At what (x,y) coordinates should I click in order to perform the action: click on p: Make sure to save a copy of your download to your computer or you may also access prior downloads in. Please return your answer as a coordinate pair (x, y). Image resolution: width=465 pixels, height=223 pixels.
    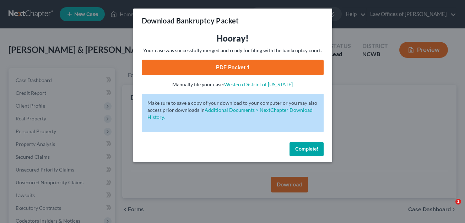
    Looking at the image, I should click on (233, 110).